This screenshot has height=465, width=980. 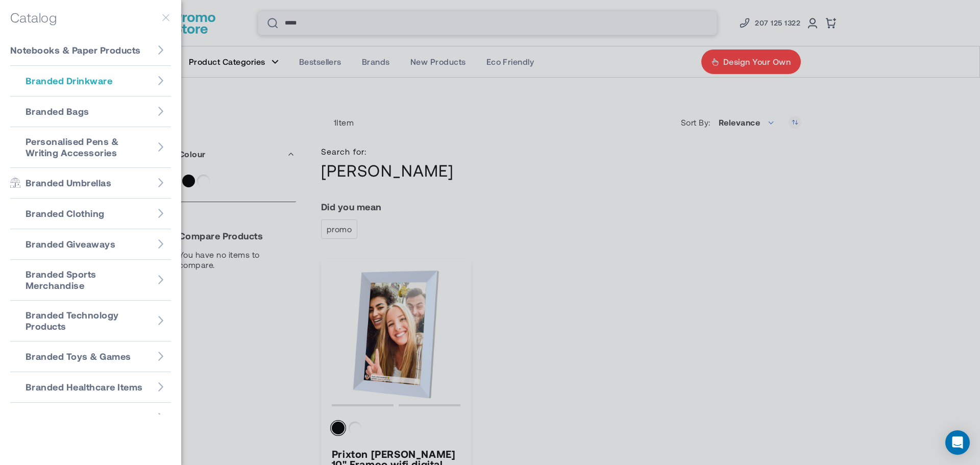 What do you see at coordinates (84, 387) in the screenshot?
I see `span: Branded Healthcare Items` at bounding box center [84, 387].